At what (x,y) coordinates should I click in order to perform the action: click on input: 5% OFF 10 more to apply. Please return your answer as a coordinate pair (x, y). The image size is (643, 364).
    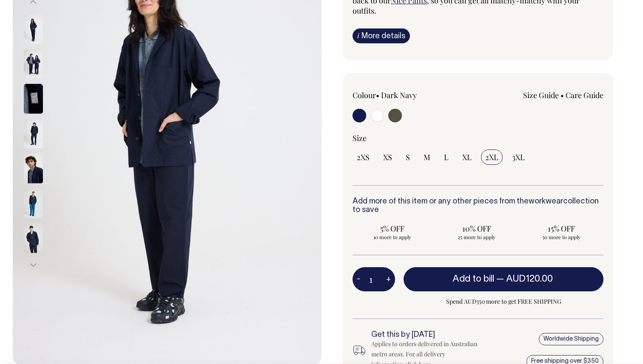
    Looking at the image, I should click on (392, 232).